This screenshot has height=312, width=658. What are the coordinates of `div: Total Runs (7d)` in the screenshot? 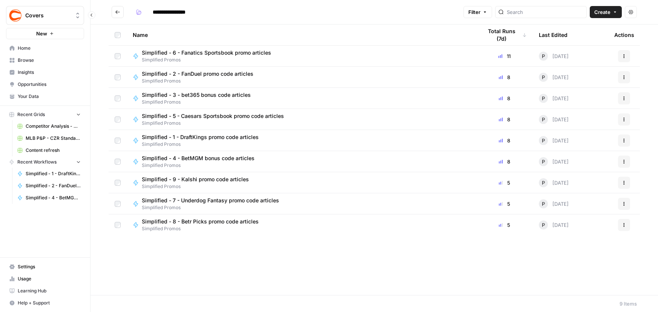 It's located at (504, 35).